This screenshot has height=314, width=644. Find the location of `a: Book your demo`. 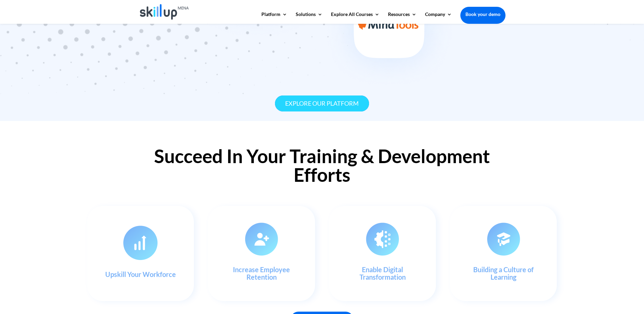

a: Book your demo is located at coordinates (483, 15).